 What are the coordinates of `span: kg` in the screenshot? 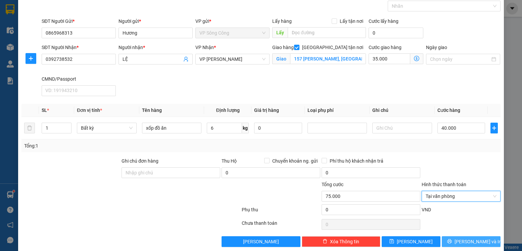 It's located at (245, 128).